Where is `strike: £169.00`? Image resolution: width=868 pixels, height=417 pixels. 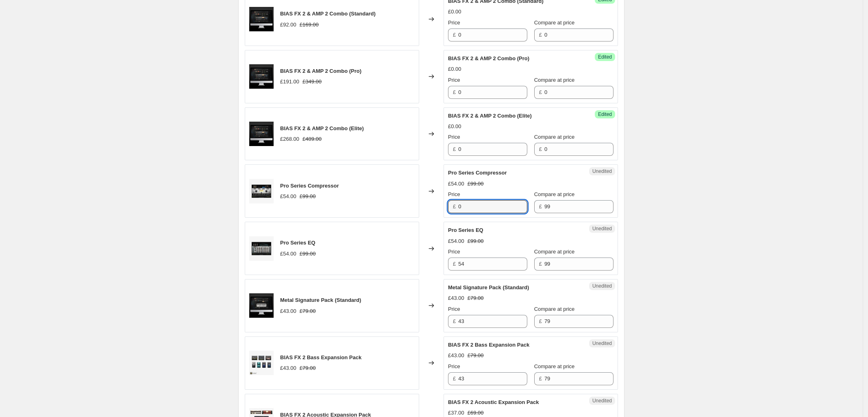 strike: £169.00 is located at coordinates (309, 25).